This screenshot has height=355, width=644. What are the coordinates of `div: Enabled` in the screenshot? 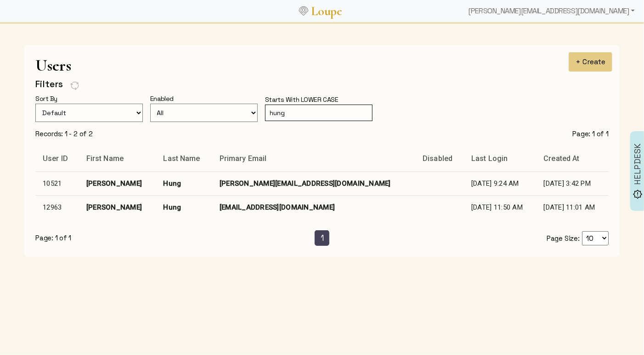 It's located at (165, 98).